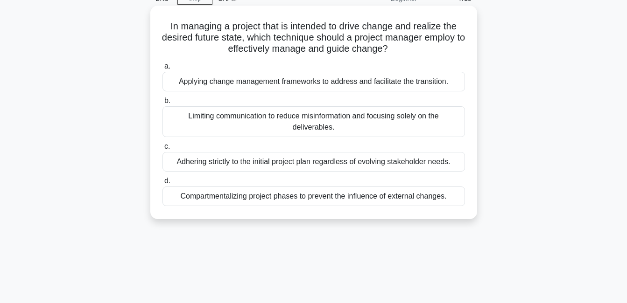 The width and height of the screenshot is (627, 303). Describe the element at coordinates (314, 38) in the screenshot. I see `h5: In managing a project that is intended to drive change and realize the desired future state, whic...` at that location.